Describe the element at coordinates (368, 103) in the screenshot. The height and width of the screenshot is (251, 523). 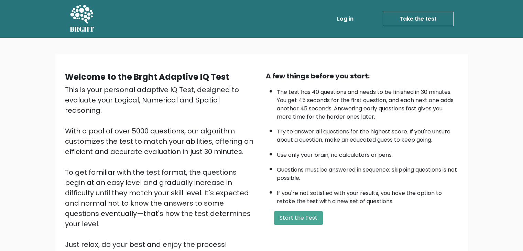
I see `li: The test has 40 questions and needs to be finished in 30 minutes. You get 45 seconds for the firs...` at that location.